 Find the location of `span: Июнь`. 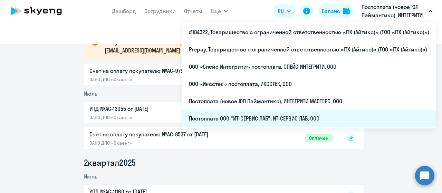

span: Июнь is located at coordinates (90, 176).